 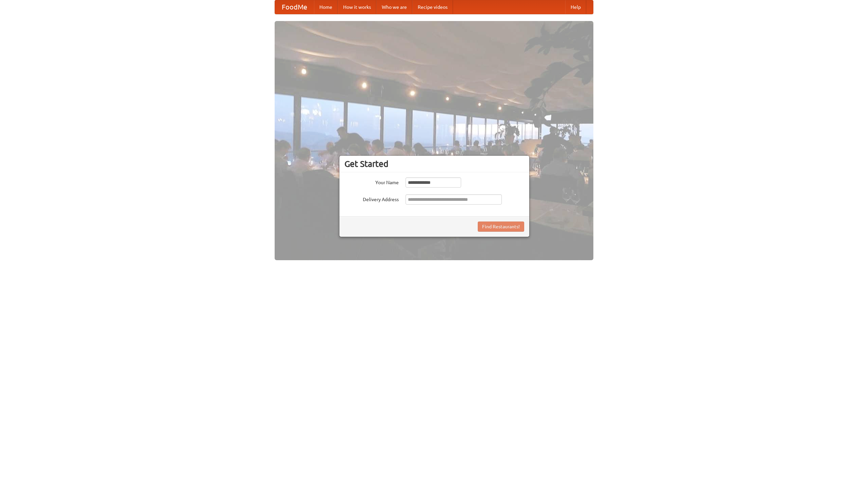 I want to click on label: Delivery Address, so click(x=372, y=199).